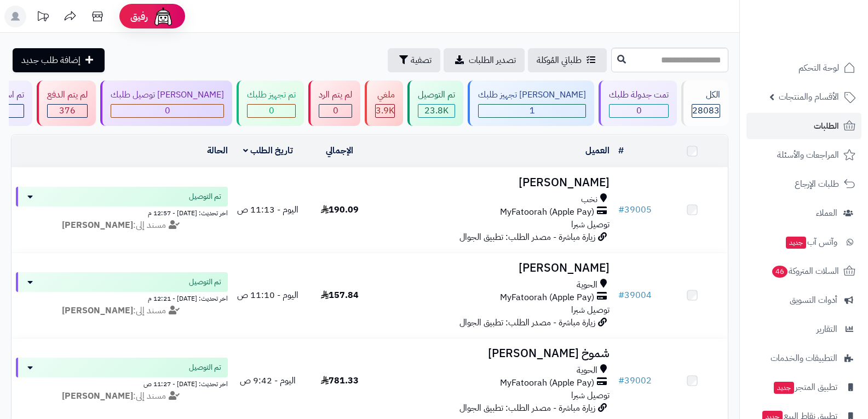  What do you see at coordinates (339, 210) in the screenshot?
I see `span: 190.09` at bounding box center [339, 210].